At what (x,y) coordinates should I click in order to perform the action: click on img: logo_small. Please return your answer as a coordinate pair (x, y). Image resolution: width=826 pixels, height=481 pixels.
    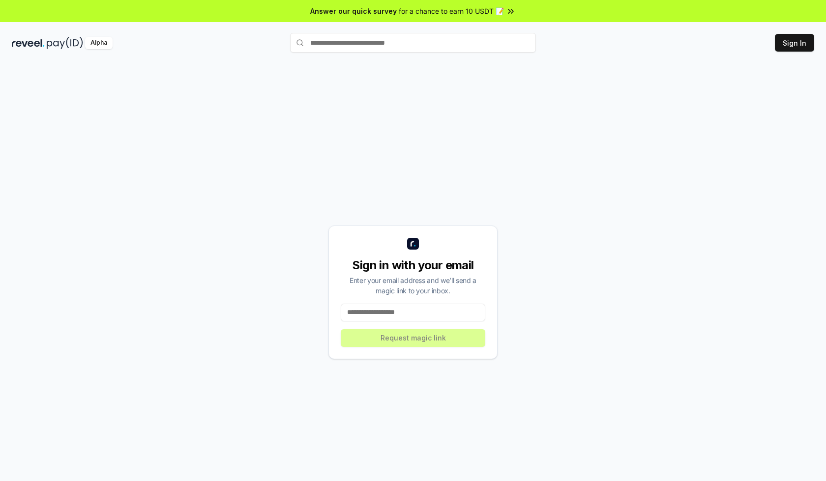
    Looking at the image, I should click on (413, 244).